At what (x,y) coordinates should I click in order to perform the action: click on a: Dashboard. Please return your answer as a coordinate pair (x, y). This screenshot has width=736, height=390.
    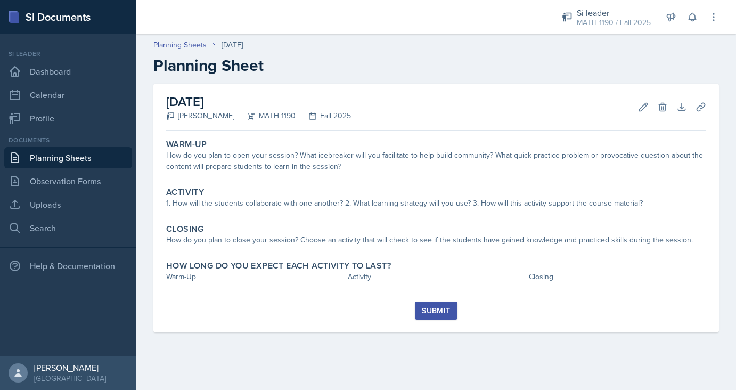
    Looking at the image, I should click on (68, 71).